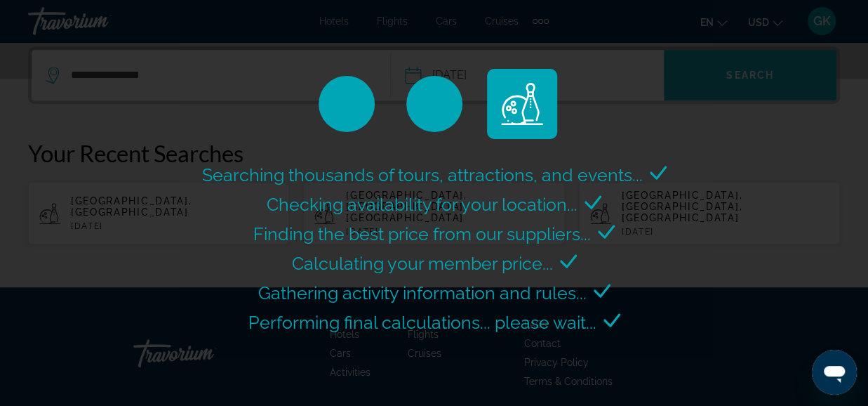  I want to click on span: Finding the best price from our suppliers..., so click(422, 234).